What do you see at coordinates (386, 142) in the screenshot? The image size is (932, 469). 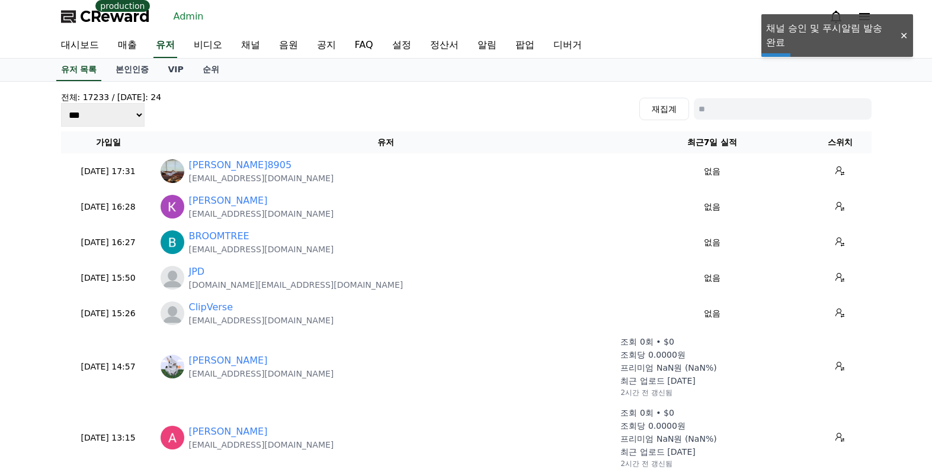 I see `th: 유저` at bounding box center [386, 142].